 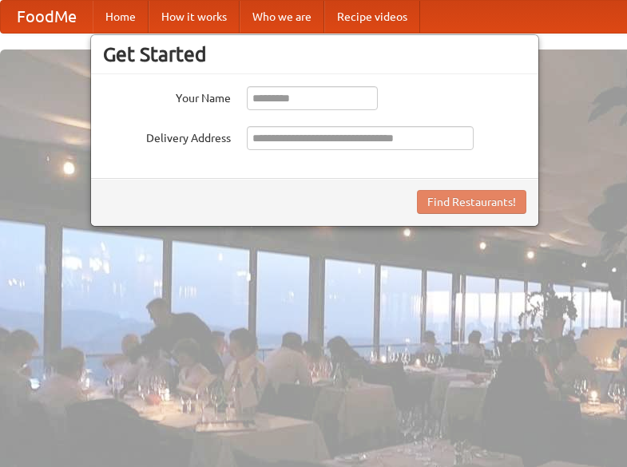 What do you see at coordinates (471, 202) in the screenshot?
I see `button: Find Restaurants!` at bounding box center [471, 202].